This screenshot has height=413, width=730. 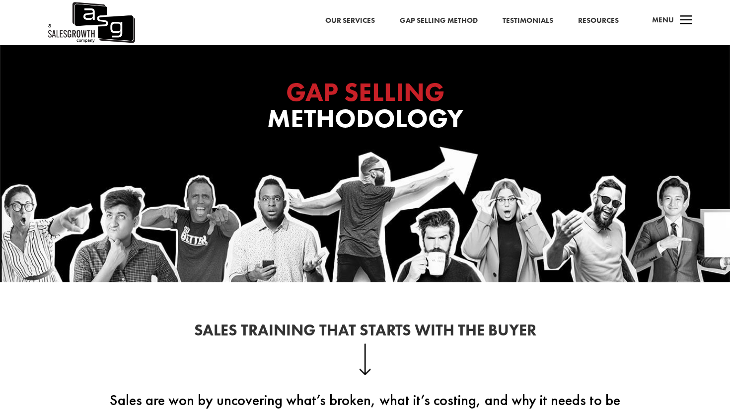 What do you see at coordinates (439, 21) in the screenshot?
I see `a: Gap Selling Method` at bounding box center [439, 21].